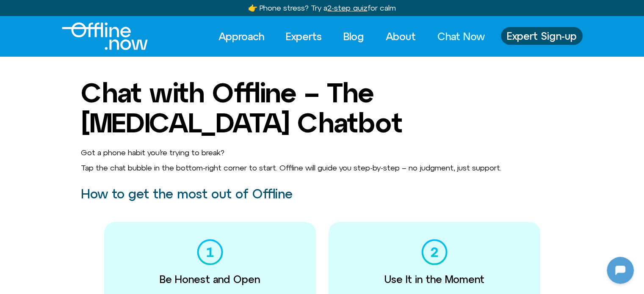 The height and width of the screenshot is (294, 644). What do you see at coordinates (434, 252) in the screenshot?
I see `img: 02` at bounding box center [434, 252].